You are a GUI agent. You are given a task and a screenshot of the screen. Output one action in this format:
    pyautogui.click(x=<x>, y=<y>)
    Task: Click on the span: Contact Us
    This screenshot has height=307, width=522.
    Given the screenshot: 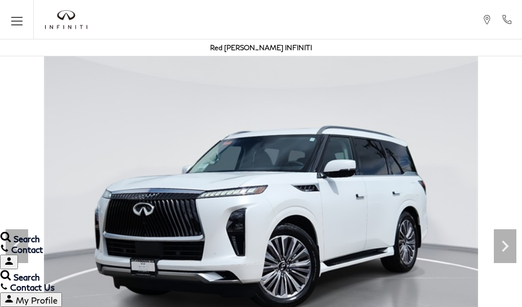 What is the action you would take?
    pyautogui.click(x=32, y=287)
    